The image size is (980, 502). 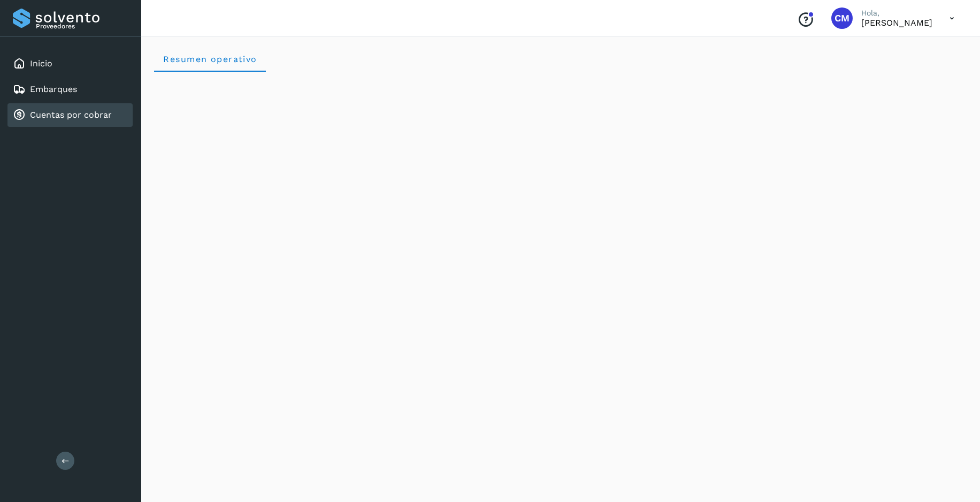 I want to click on p: CLAUDIA MARIA VELASCO GARCIA, so click(x=896, y=22).